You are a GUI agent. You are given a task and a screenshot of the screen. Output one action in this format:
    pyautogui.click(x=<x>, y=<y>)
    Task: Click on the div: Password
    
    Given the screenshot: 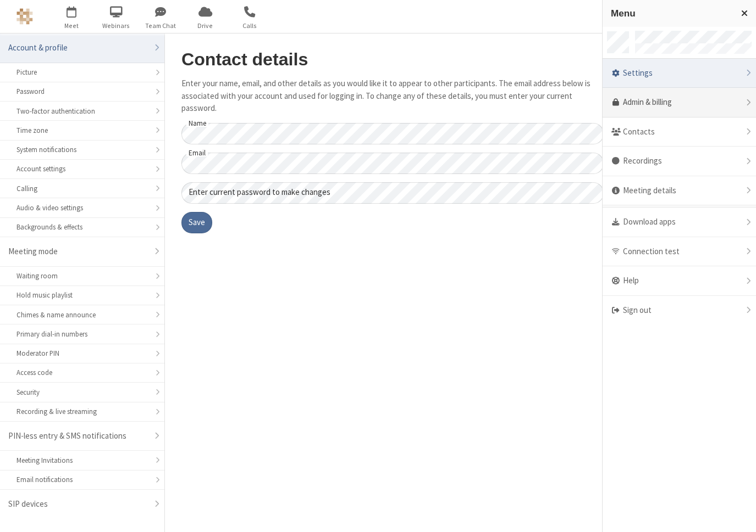 What is the action you would take?
    pyautogui.click(x=82, y=91)
    